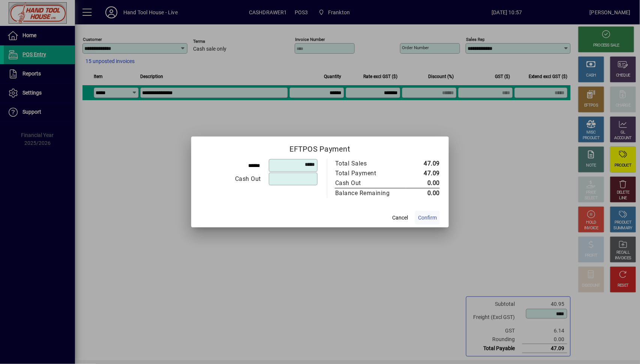  Describe the element at coordinates (428, 218) in the screenshot. I see `span: Confirm` at that location.